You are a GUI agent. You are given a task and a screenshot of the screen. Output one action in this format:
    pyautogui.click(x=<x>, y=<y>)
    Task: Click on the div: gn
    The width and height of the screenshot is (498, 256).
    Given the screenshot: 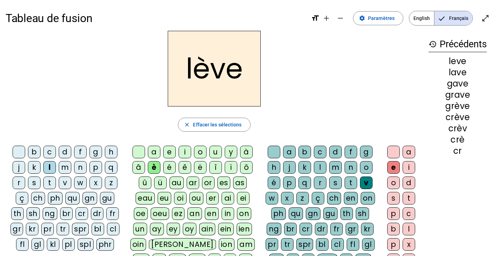 What is the action you would take?
    pyautogui.click(x=313, y=213)
    